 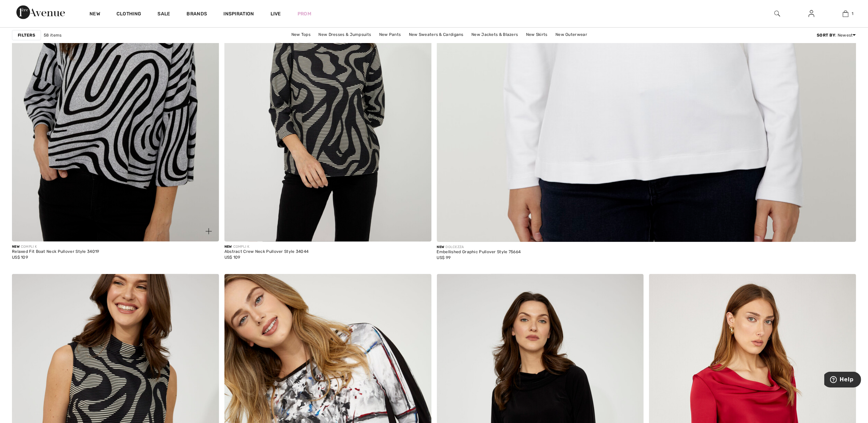 What do you see at coordinates (301, 34) in the screenshot?
I see `a: New Tops` at bounding box center [301, 34].